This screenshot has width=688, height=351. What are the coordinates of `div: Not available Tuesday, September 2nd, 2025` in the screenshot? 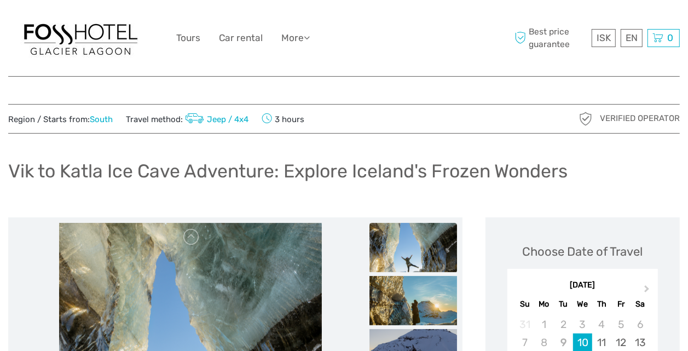 It's located at (563, 324).